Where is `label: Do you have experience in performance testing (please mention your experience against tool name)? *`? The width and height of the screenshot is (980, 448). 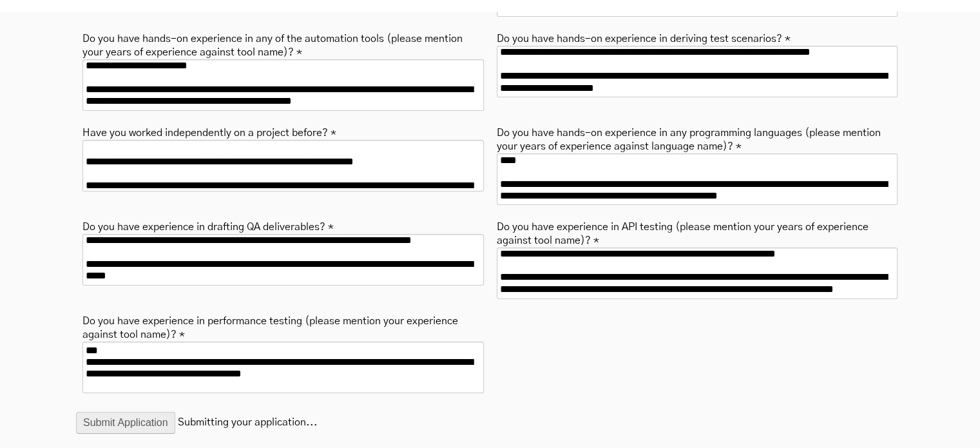
label: Do you have experience in performance testing (please mention your experience against tool name)? * is located at coordinates (283, 326).